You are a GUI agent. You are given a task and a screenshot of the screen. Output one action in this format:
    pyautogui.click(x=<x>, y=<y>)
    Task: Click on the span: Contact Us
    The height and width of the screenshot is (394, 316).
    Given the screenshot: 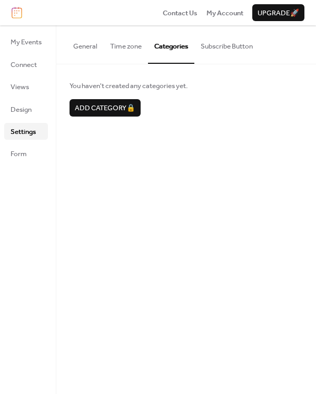 What is the action you would take?
    pyautogui.click(x=180, y=13)
    